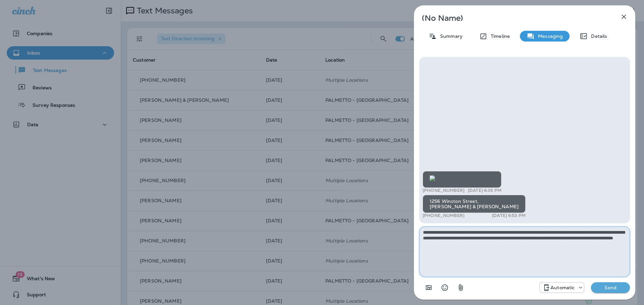 The width and height of the screenshot is (644, 305). Describe the element at coordinates (450, 37) in the screenshot. I see `p: Summary` at that location.